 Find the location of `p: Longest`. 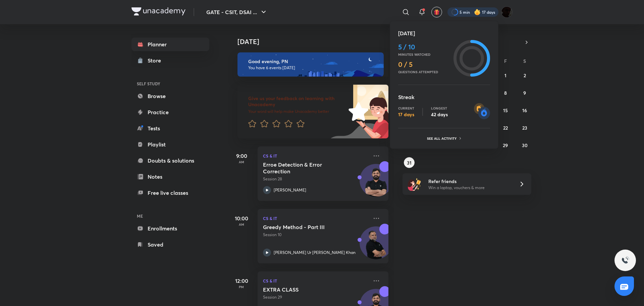

p: Longest is located at coordinates (439, 108).